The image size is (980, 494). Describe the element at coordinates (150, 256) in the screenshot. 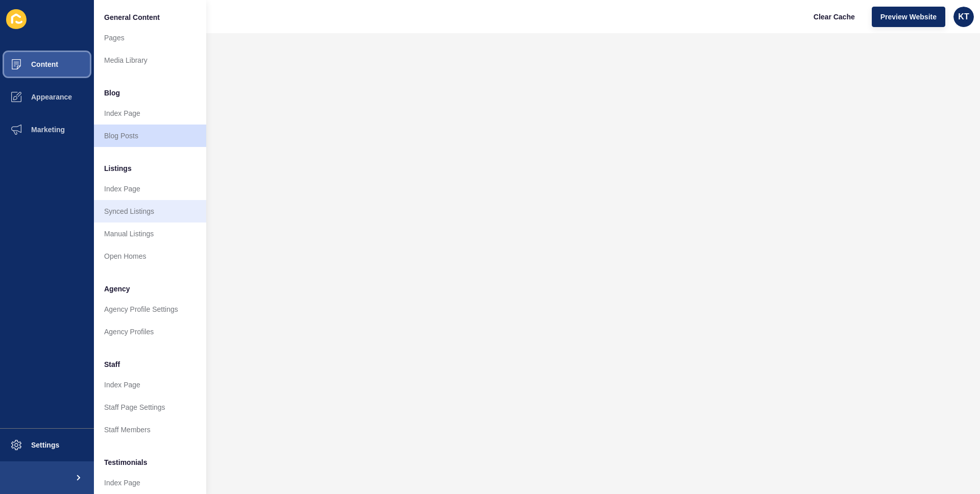

I see `a: Open Homes` at that location.